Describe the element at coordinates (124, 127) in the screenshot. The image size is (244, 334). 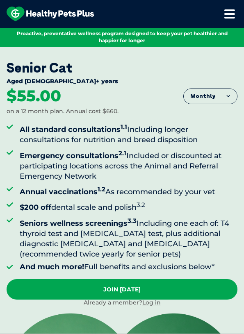
I see `sup: 1.1` at that location.